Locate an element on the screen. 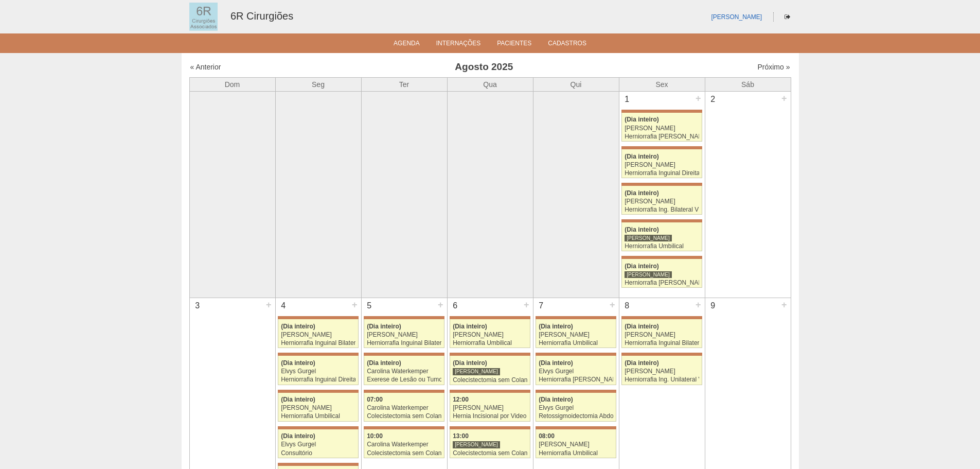  a: Internações is located at coordinates (458, 45).